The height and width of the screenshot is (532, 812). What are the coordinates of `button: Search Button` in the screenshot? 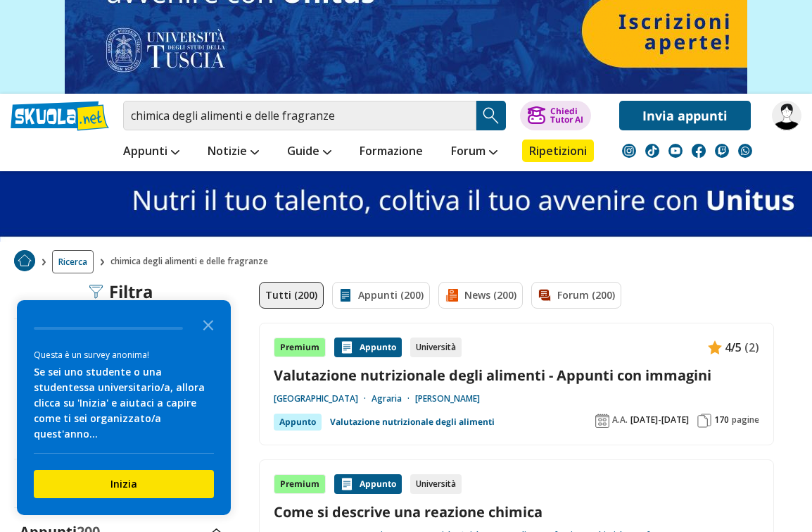 It's located at (491, 116).